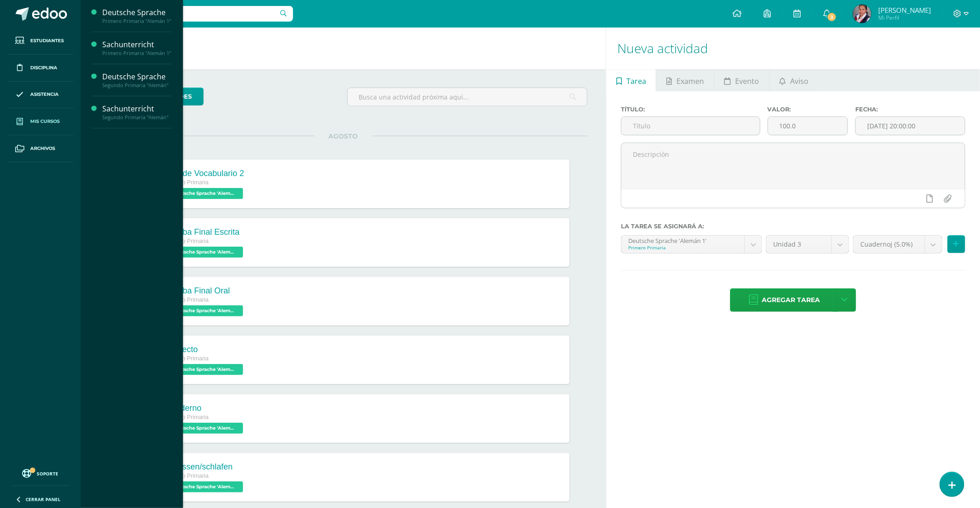 Image resolution: width=980 pixels, height=508 pixels. Describe the element at coordinates (44, 68) in the screenshot. I see `span: Disciplina` at that location.